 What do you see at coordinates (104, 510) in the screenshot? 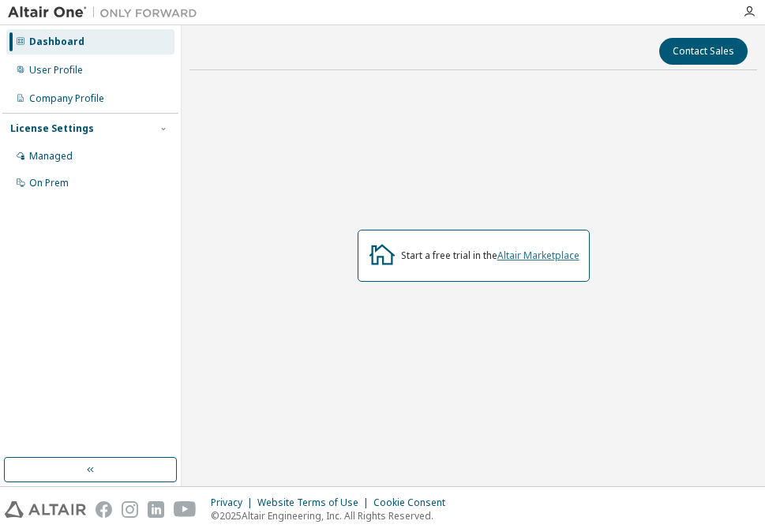
I see `img: facebook.svg` at bounding box center [104, 510].